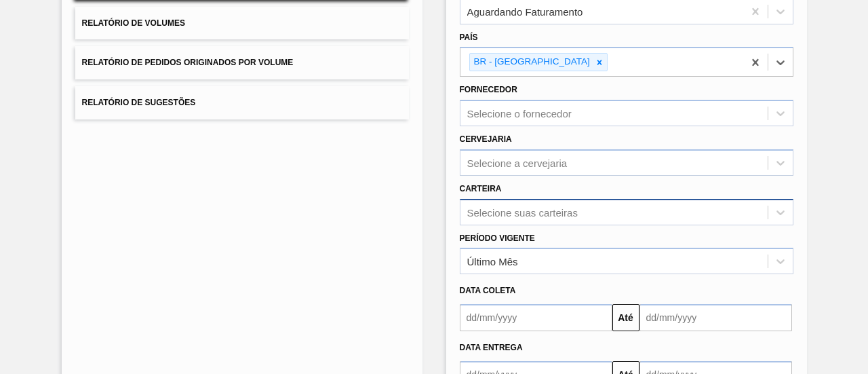  Describe the element at coordinates (242, 102) in the screenshot. I see `button: Relatório de Sugestões` at that location.